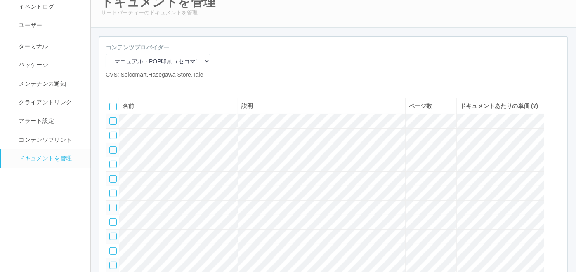 Image resolution: width=576 pixels, height=272 pixels. Describe the element at coordinates (557, 154) in the screenshot. I see `div: 最下部に移動` at that location.